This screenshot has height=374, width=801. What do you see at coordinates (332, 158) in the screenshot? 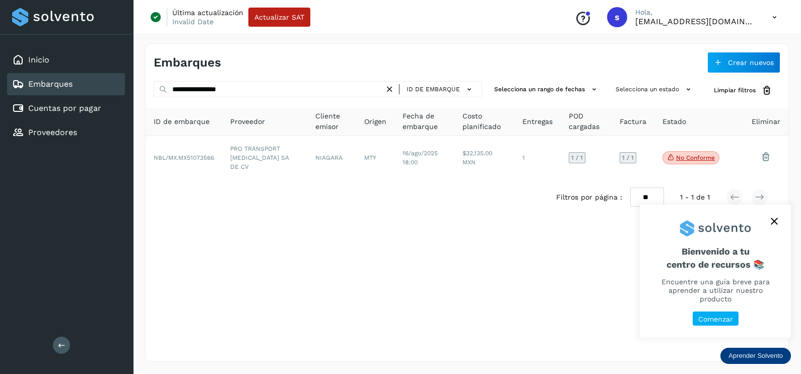
I see `td: NIAGARA` at bounding box center [332, 158].